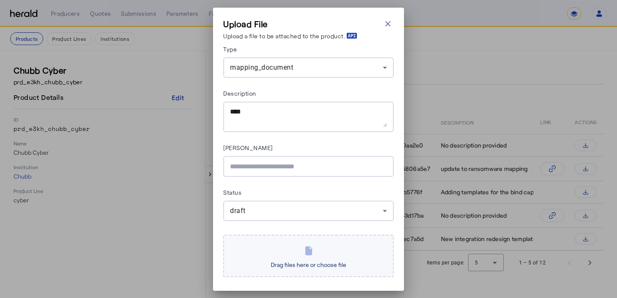  I want to click on h3: Upload File, so click(290, 24).